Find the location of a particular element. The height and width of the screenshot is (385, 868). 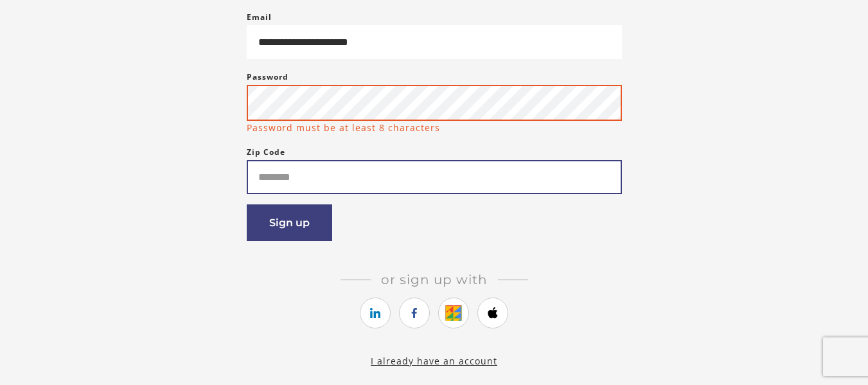

a: https://courses.thinkific.com/users/auth/facebook?ss%5Breferral%5D=&ss%5Buser_return_to%5D=https%... is located at coordinates (414, 313).